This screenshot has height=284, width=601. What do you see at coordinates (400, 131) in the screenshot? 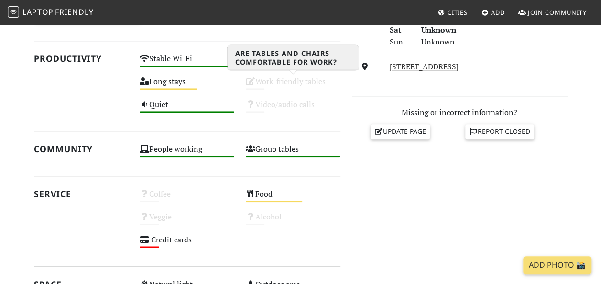
I see `a: Update page` at bounding box center [400, 131].